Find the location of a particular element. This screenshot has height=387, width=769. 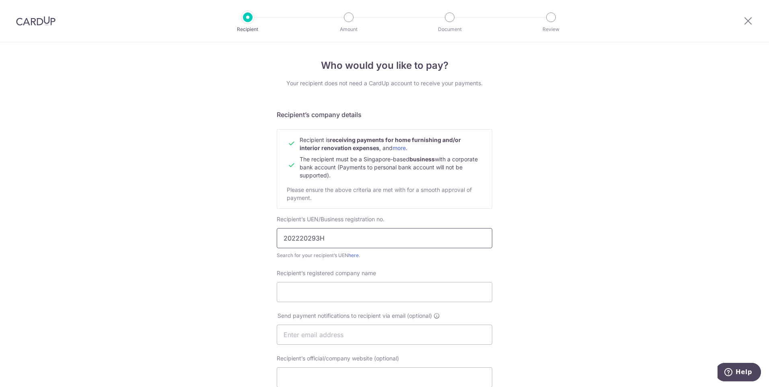

p: Recipient is located at coordinates (248, 29).